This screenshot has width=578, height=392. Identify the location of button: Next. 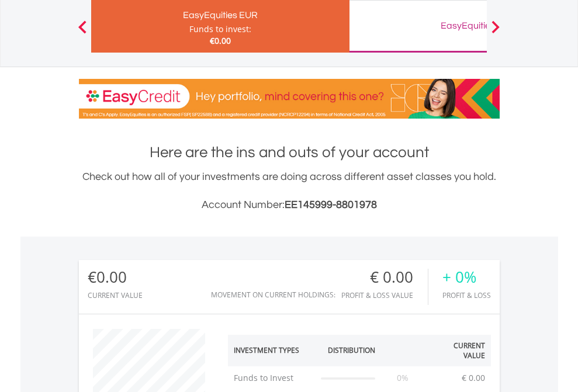
(496, 32).